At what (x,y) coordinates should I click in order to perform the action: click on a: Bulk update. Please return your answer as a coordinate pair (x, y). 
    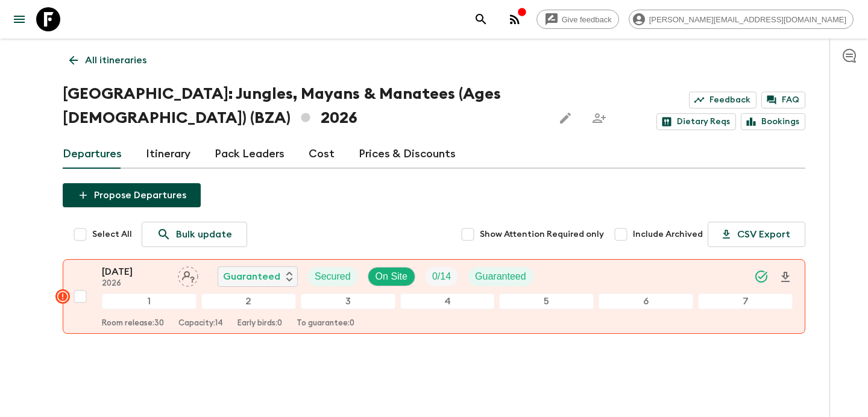
    Looking at the image, I should click on (194, 235).